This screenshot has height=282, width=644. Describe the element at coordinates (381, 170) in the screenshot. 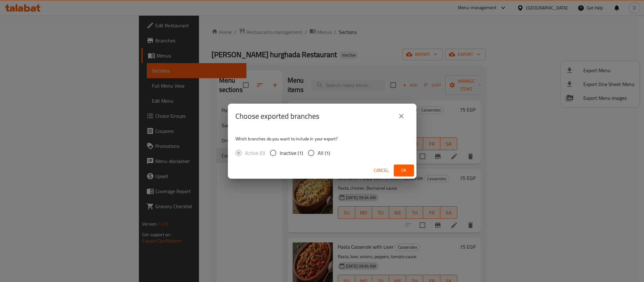

I see `span: Cancel` at that location.